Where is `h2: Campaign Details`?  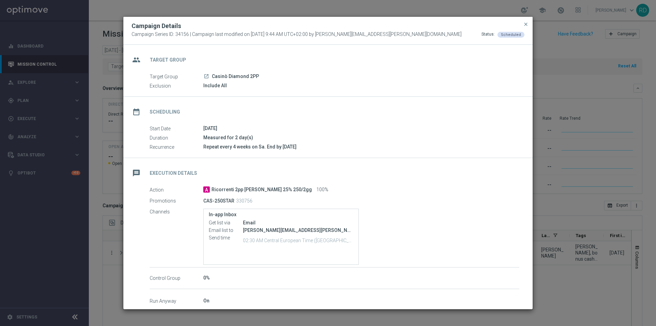
h2: Campaign Details is located at coordinates (156, 26).